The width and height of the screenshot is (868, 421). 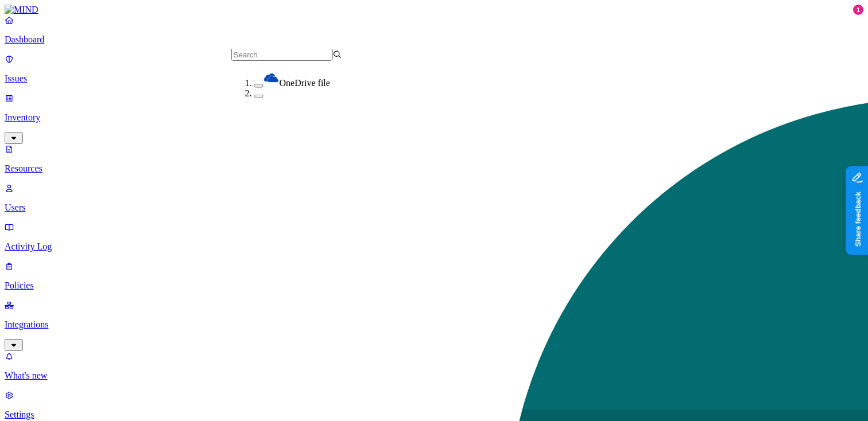 What do you see at coordinates (434, 30) in the screenshot?
I see `a: Dashboard` at bounding box center [434, 30].